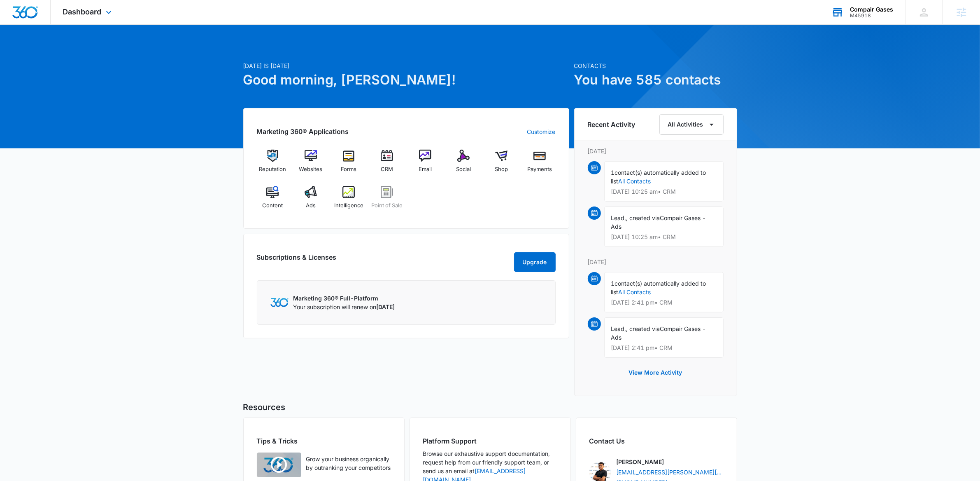 The width and height of the screenshot is (980, 481). What do you see at coordinates (310, 169) in the screenshot?
I see `span: Websites` at bounding box center [310, 169].